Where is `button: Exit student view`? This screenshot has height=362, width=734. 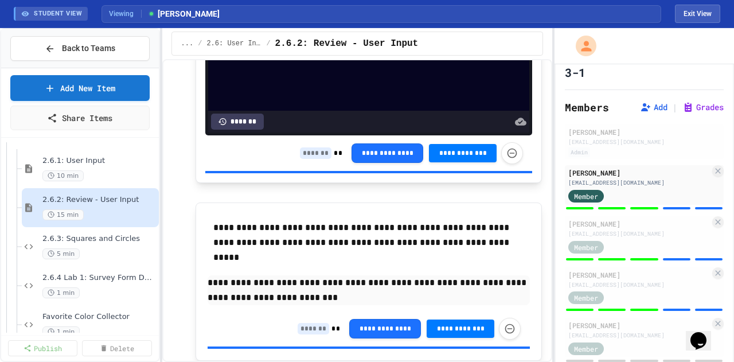 button: Exit student view is located at coordinates (697, 14).